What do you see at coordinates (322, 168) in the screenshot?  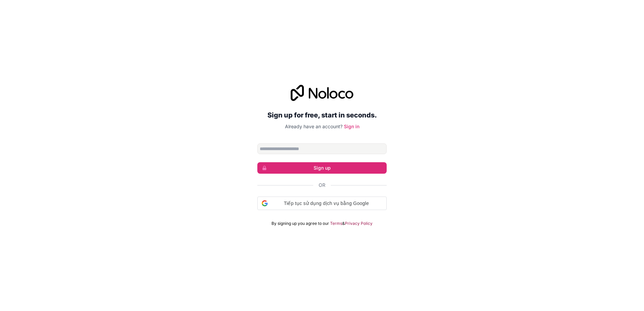 I see `button: Sign up` at bounding box center [322, 168].